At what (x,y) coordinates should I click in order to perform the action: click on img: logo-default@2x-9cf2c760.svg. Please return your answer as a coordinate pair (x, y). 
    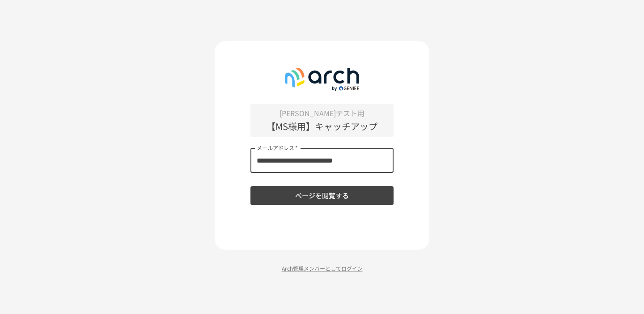
    Looking at the image, I should click on (322, 80).